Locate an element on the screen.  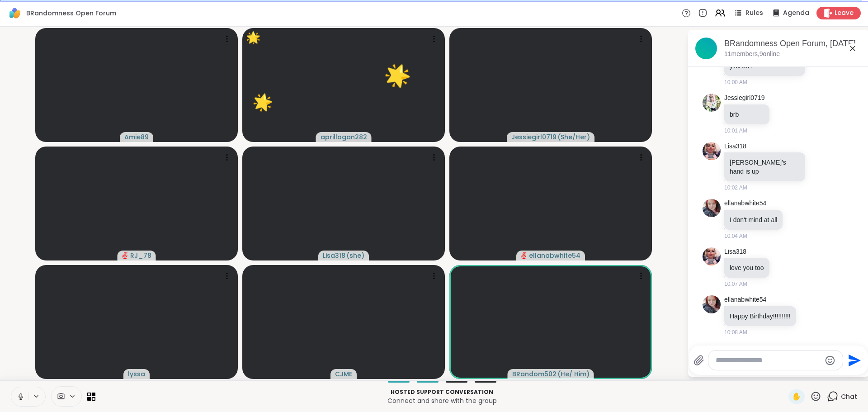
span: RJ_78 is located at coordinates (140, 256).